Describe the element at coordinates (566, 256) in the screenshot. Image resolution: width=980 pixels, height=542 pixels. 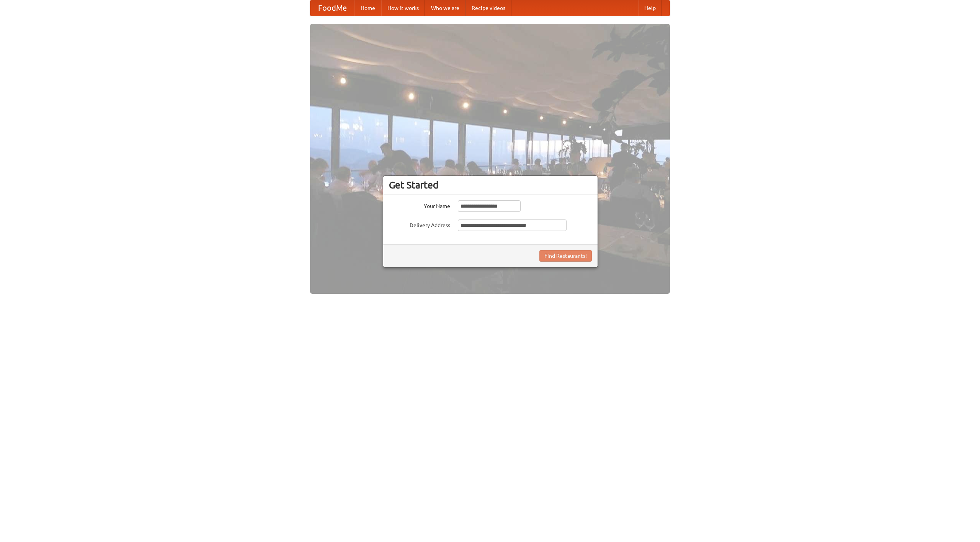
I see `button: Find Restaurants!` at that location.